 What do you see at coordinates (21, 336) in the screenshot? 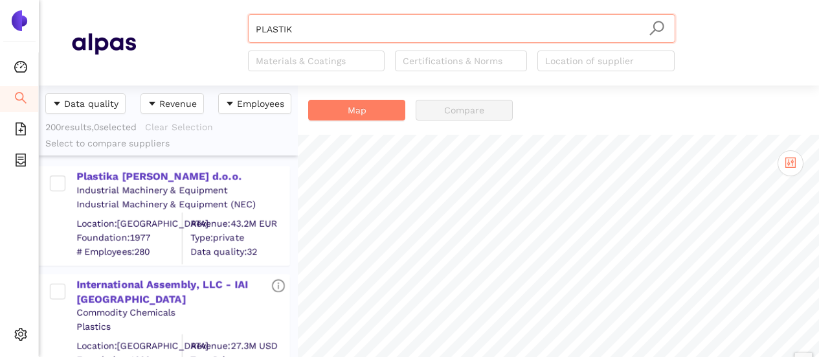
I see `span: setting` at bounding box center [21, 336].